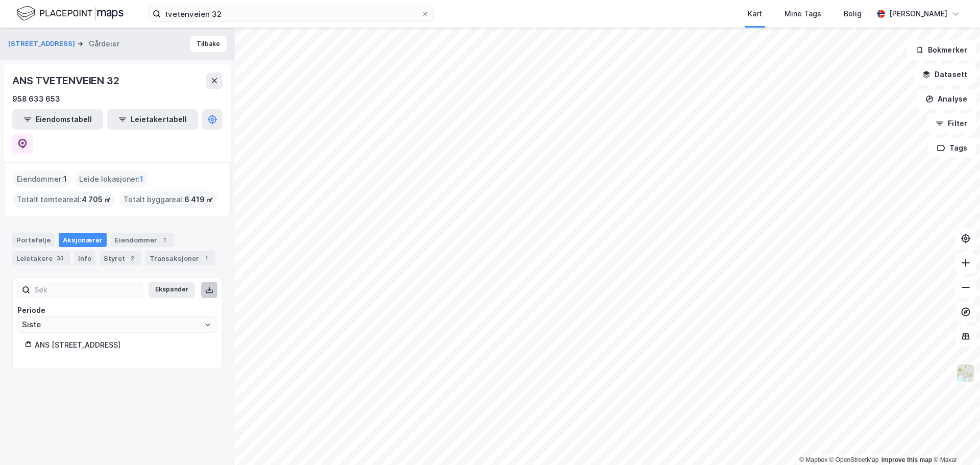 The image size is (980, 465). What do you see at coordinates (755, 13) in the screenshot?
I see `div: Kart` at bounding box center [755, 13].